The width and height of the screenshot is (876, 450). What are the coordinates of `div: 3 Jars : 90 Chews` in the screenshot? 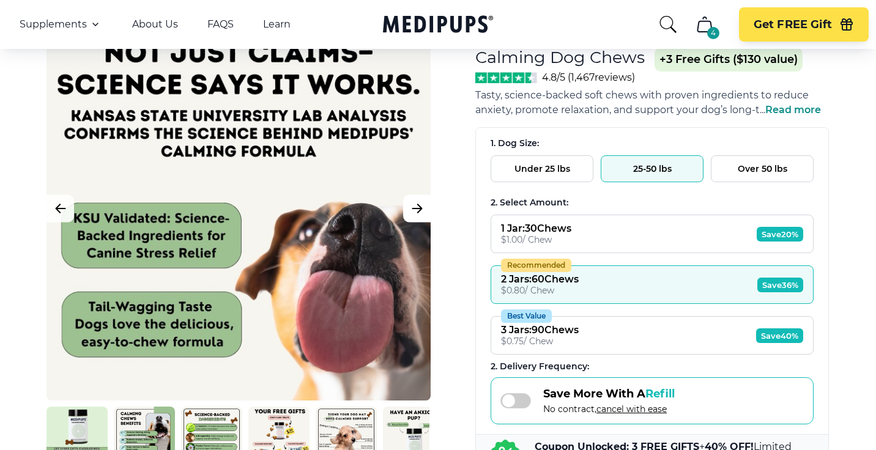 It's located at (540, 330).